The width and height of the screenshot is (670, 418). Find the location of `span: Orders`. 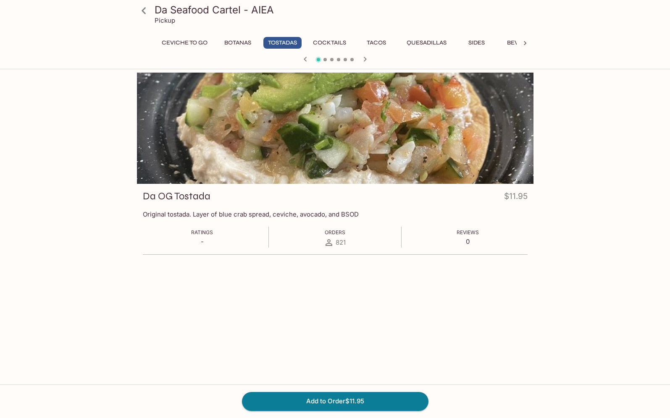

span: Orders is located at coordinates (335, 232).